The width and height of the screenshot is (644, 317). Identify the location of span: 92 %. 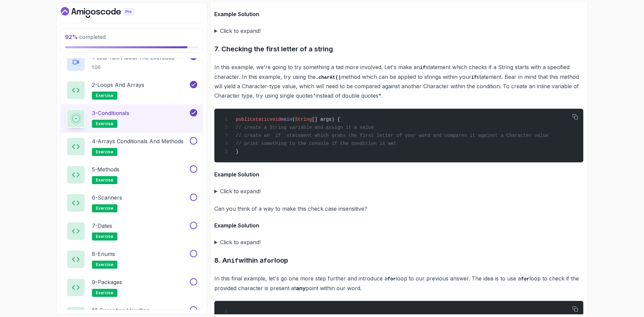
(72, 37).